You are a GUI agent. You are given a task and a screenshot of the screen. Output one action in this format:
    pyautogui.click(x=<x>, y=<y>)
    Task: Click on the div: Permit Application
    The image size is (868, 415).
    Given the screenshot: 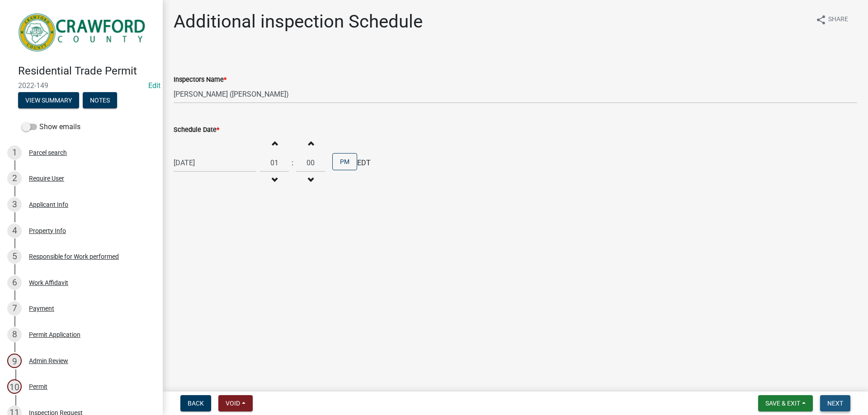 What is the action you would take?
    pyautogui.click(x=55, y=335)
    